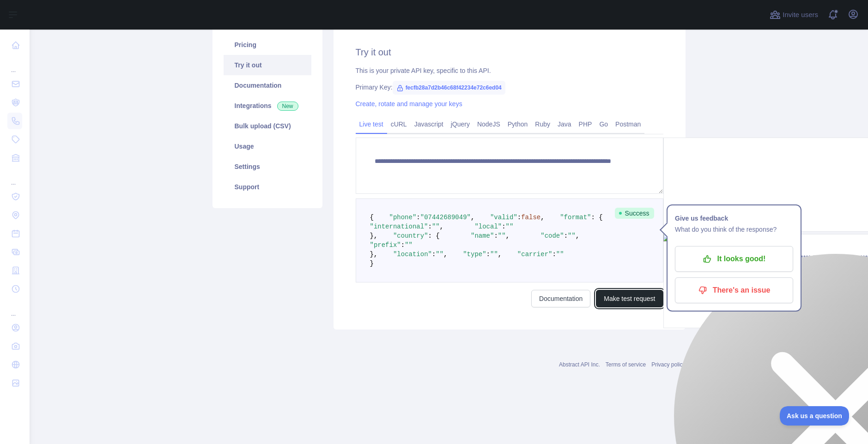  Describe the element at coordinates (734, 259) in the screenshot. I see `button: It looks good!` at that location.